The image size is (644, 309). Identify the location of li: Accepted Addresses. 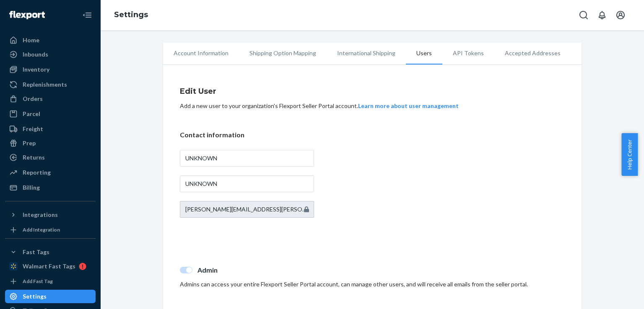
(533, 53).